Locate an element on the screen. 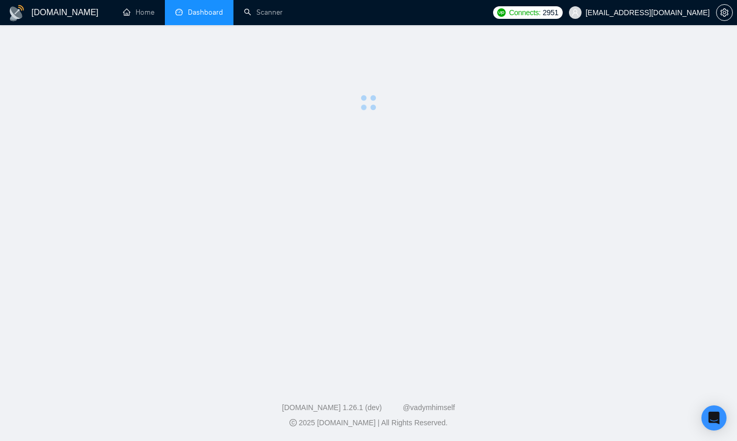  span: copyright is located at coordinates (293, 422).